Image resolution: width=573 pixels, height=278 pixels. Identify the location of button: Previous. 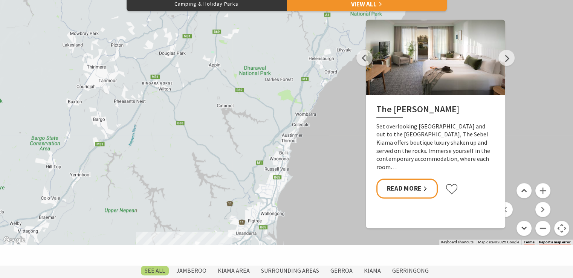
(364, 58).